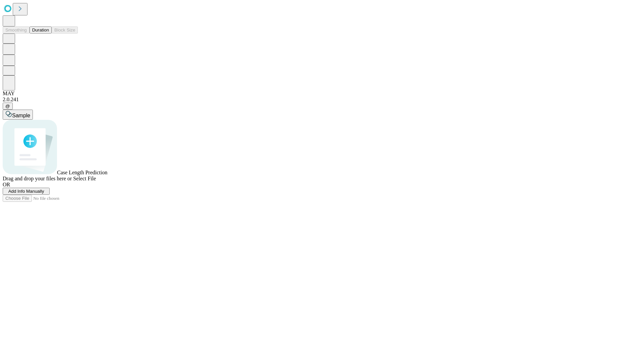  Describe the element at coordinates (18, 115) in the screenshot. I see `button: Sample` at that location.